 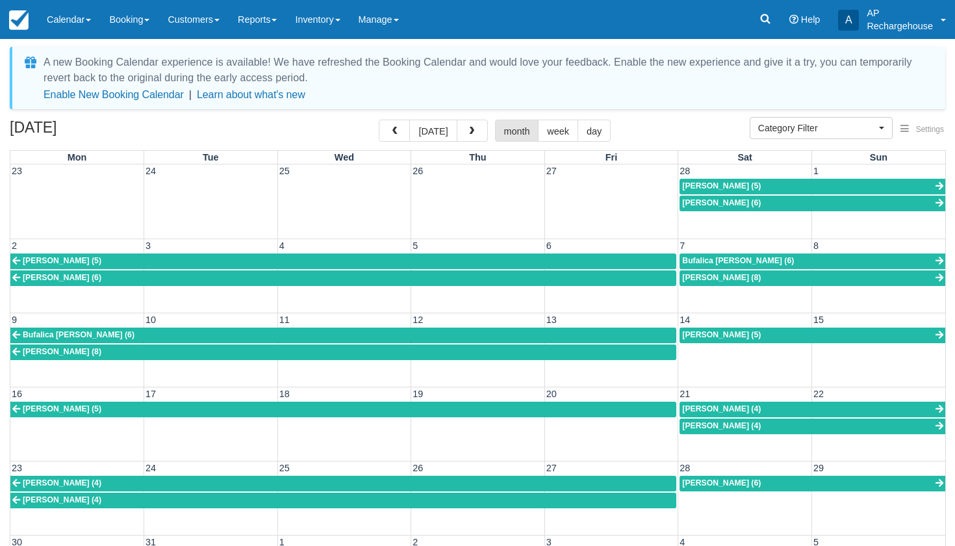 What do you see at coordinates (14, 320) in the screenshot?
I see `span: 9` at bounding box center [14, 320].